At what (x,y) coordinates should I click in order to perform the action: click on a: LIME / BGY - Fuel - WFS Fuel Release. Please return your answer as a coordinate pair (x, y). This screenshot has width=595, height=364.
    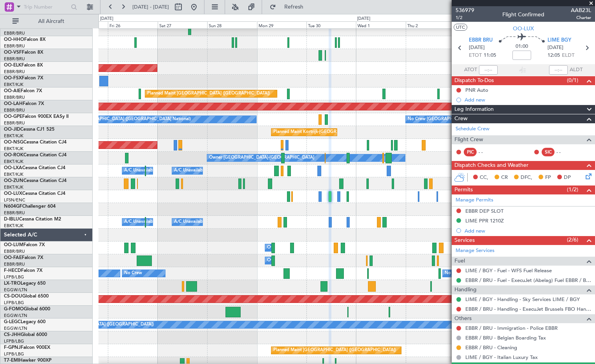
    Looking at the image, I should click on (508, 271).